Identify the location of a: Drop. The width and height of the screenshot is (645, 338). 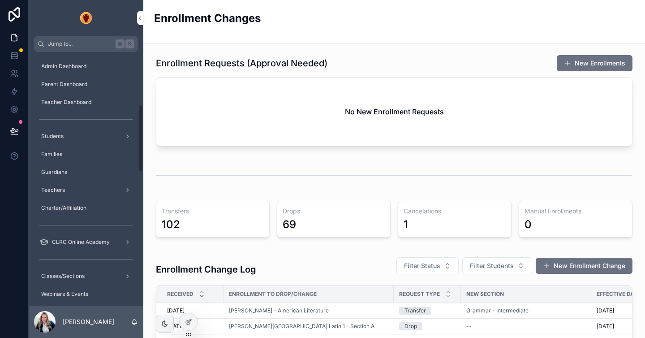
(427, 326).